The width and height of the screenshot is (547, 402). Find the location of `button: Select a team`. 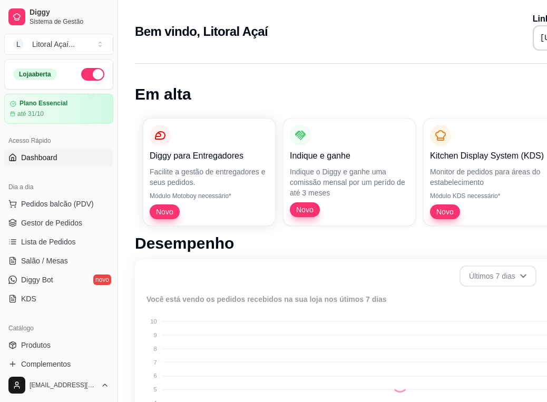

button: Select a team is located at coordinates (59, 44).